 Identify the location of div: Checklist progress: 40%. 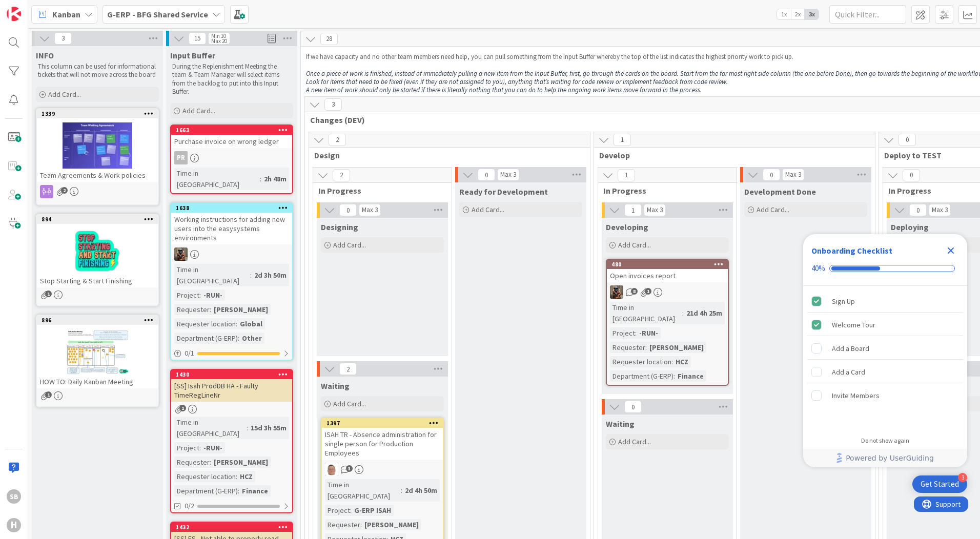
(885, 268).